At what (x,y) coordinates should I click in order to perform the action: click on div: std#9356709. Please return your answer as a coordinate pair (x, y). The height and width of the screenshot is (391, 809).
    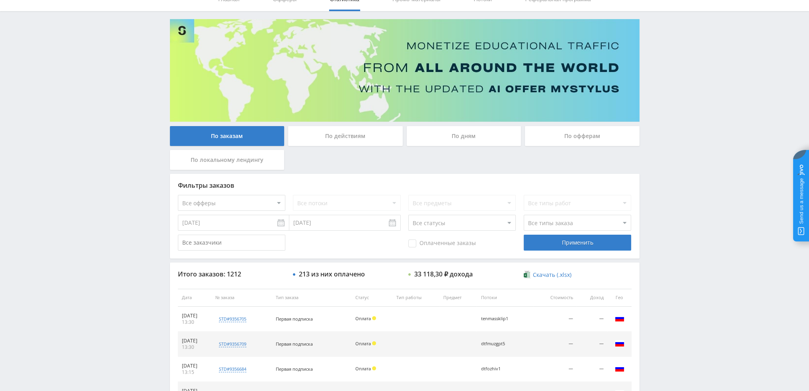
    Looking at the image, I should click on (232, 344).